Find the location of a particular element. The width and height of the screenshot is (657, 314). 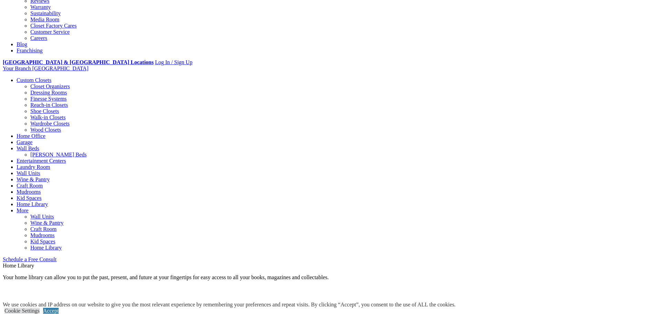

a: Entertainment Centers is located at coordinates (41, 161).